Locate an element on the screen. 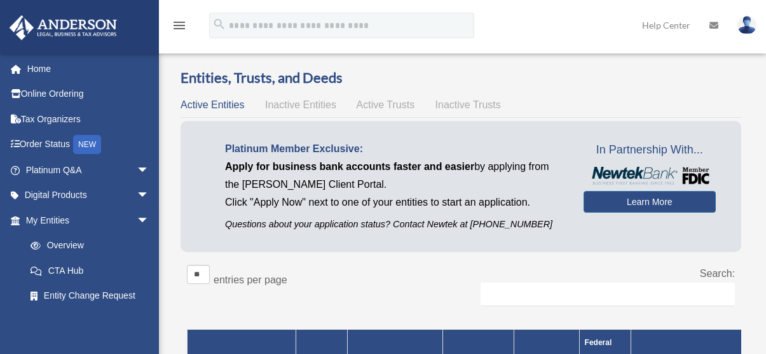 The width and height of the screenshot is (766, 354). img: User Pic is located at coordinates (747, 25).